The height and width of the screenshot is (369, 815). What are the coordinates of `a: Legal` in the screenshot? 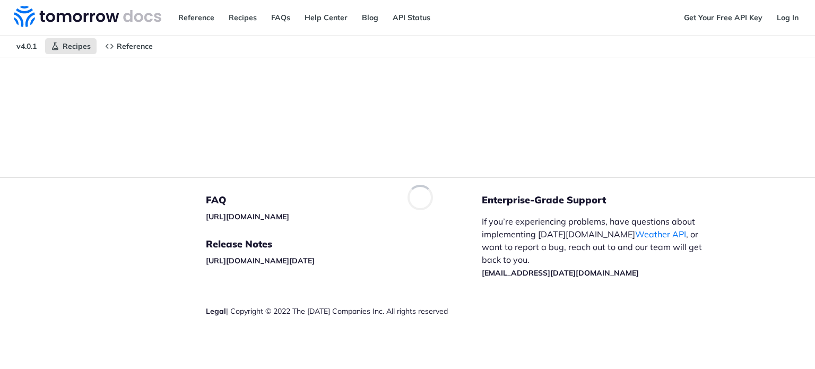 It's located at (216, 311).